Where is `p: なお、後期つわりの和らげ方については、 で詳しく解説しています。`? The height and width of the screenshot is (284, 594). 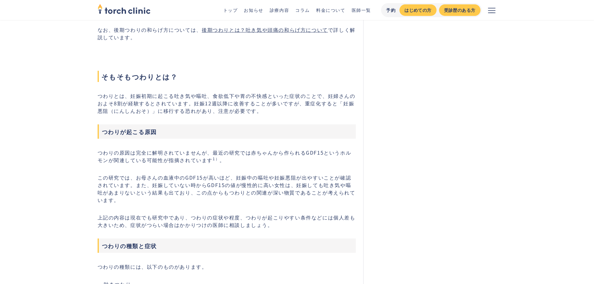 p: なお、後期つわりの和らげ方については、 で詳しく解説しています。 is located at coordinates (227, 33).